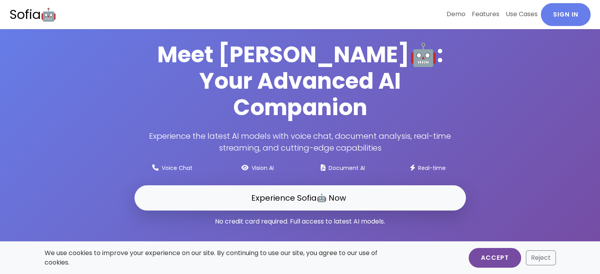 The height and width of the screenshot is (274, 600). Describe the element at coordinates (485, 14) in the screenshot. I see `a: Features` at that location.